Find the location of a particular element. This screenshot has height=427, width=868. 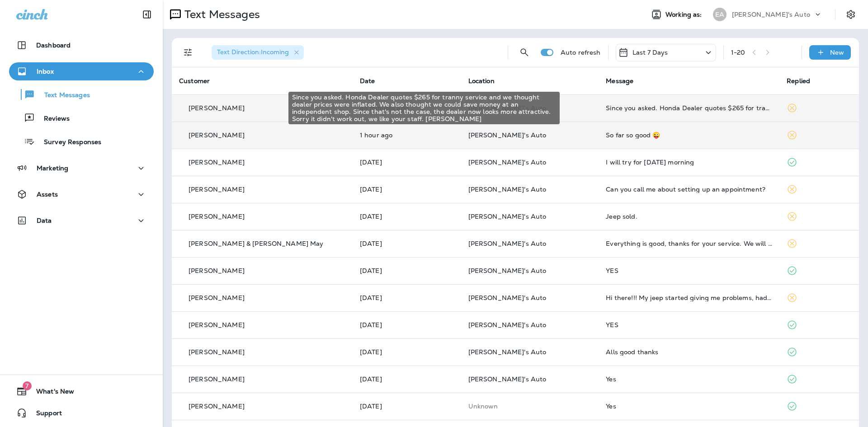

span: Replied is located at coordinates (799, 81).